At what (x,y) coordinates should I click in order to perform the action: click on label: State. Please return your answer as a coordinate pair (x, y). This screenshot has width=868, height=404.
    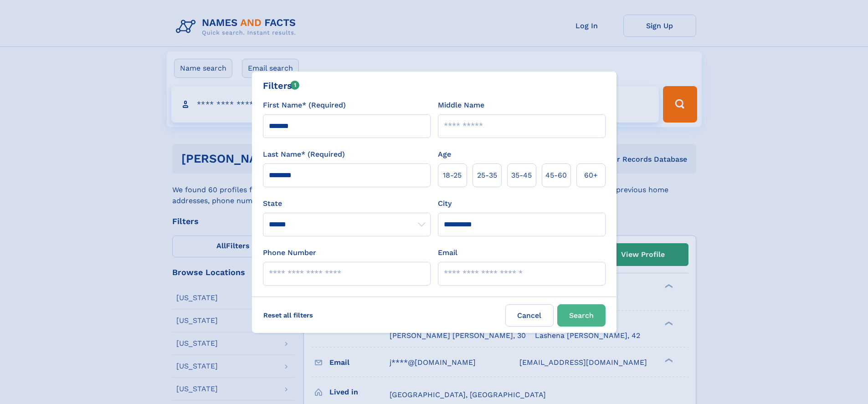
    Looking at the image, I should click on (347, 204).